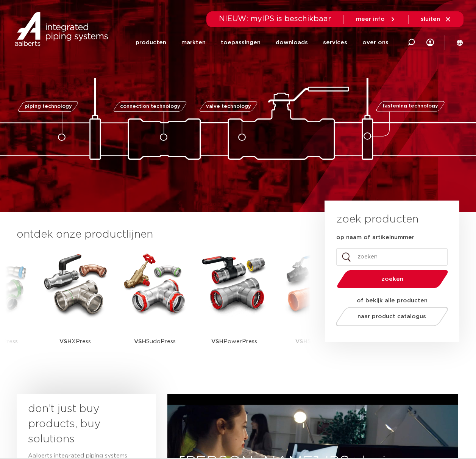 This screenshot has width=476, height=459. I want to click on p: Shurjoint, so click(313, 342).